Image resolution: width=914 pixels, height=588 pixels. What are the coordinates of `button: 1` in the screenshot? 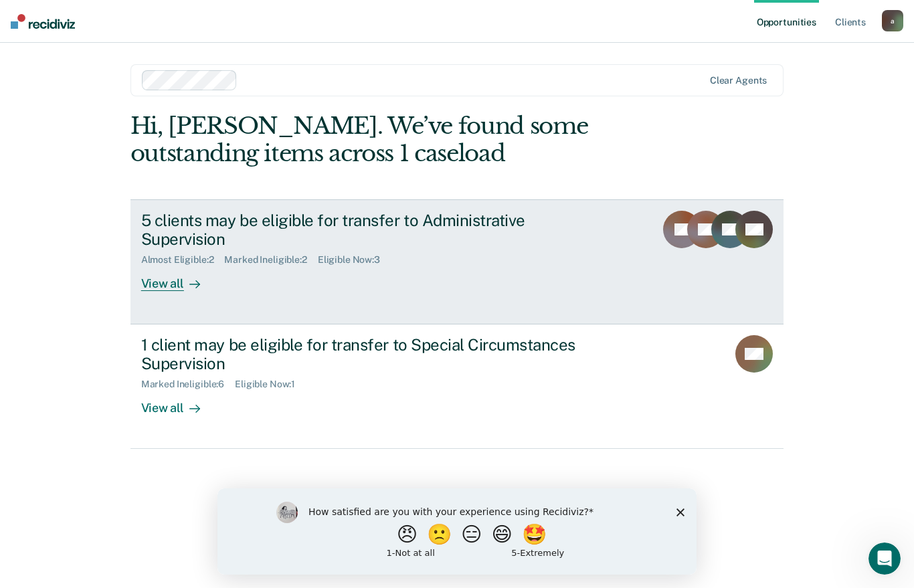 It's located at (191, 46).